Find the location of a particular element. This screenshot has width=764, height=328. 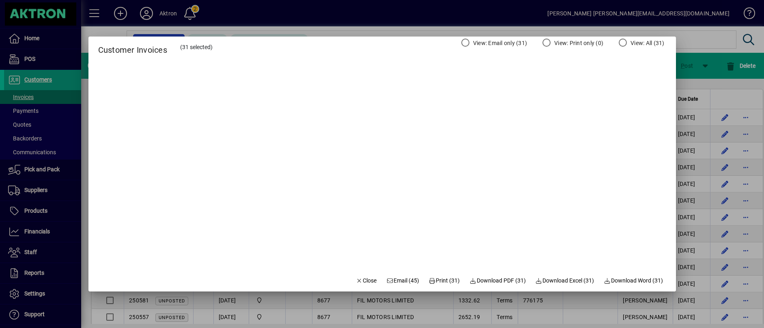

span: Download PDF (31) is located at coordinates (498, 280).